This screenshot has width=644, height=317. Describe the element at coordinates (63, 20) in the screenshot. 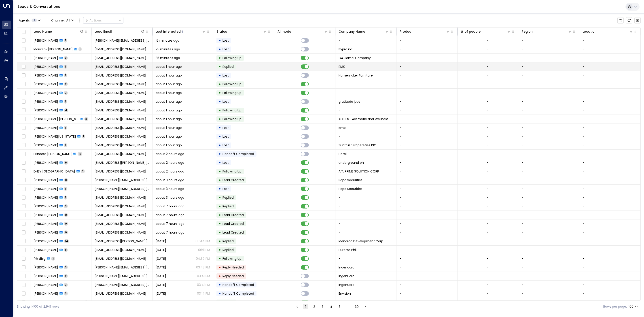

I see `span: Channel:` at that location.